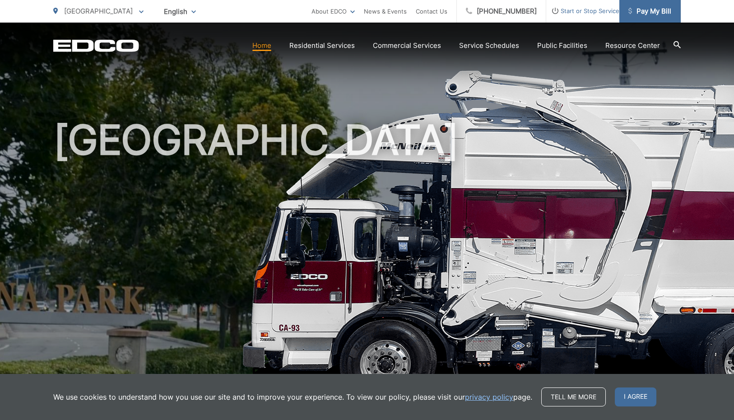 This screenshot has height=420, width=734. What do you see at coordinates (385, 11) in the screenshot?
I see `a: News & Events` at bounding box center [385, 11].